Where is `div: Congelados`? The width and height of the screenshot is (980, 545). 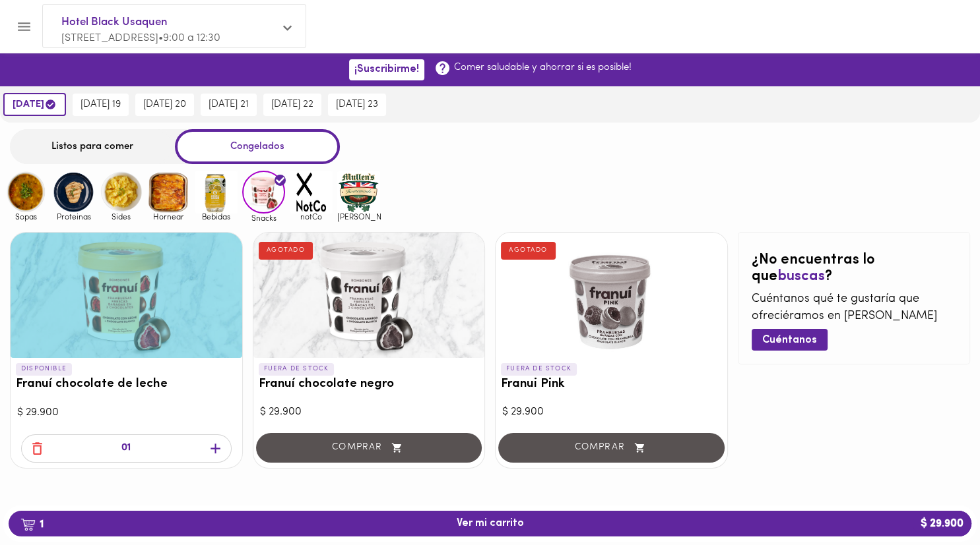 div: Congelados is located at coordinates (258, 146).